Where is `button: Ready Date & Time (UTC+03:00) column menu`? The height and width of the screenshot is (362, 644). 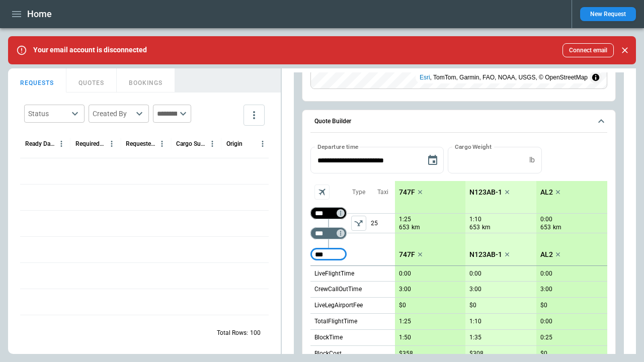 button: Ready Date & Time (UTC+03:00) column menu is located at coordinates (61, 144).